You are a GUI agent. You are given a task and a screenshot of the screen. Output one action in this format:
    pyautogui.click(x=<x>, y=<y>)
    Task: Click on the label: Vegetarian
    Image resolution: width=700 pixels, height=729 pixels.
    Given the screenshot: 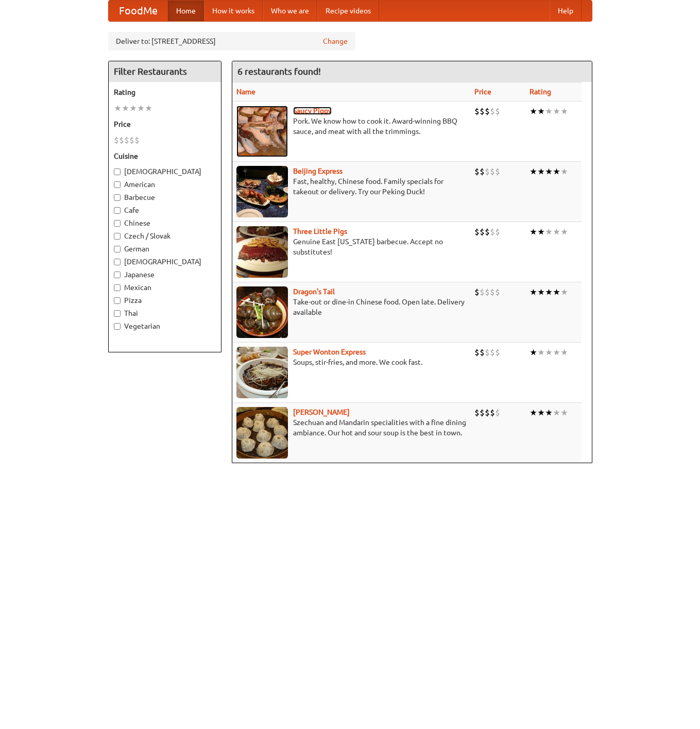 What is the action you would take?
    pyautogui.click(x=165, y=327)
    